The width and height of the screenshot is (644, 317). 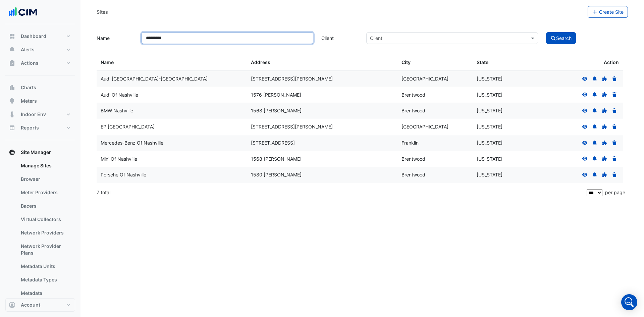 I want to click on div: 7 total, so click(x=341, y=193).